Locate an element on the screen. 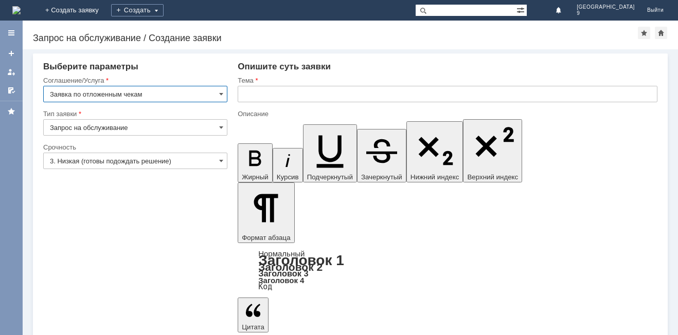  span: Формат абзаца is located at coordinates (266, 237).